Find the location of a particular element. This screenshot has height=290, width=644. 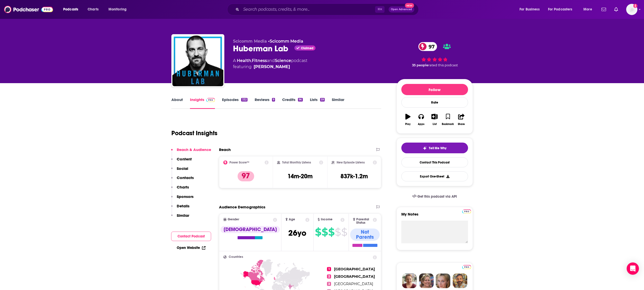

span: 3 is located at coordinates (329, 284).